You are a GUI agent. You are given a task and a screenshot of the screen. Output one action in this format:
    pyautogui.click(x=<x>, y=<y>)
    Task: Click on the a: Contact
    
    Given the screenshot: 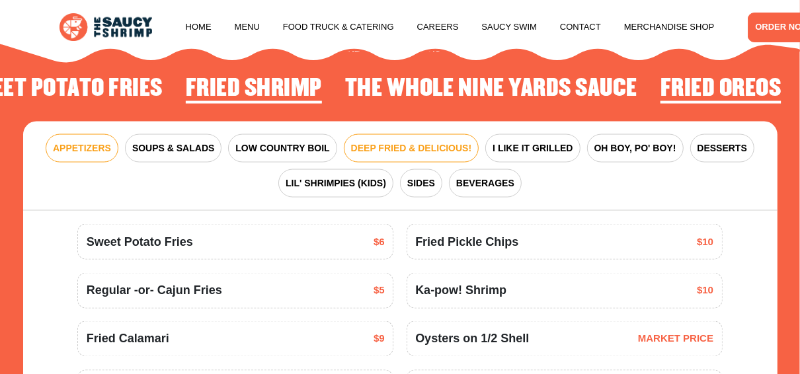 What is the action you would take?
    pyautogui.click(x=581, y=27)
    